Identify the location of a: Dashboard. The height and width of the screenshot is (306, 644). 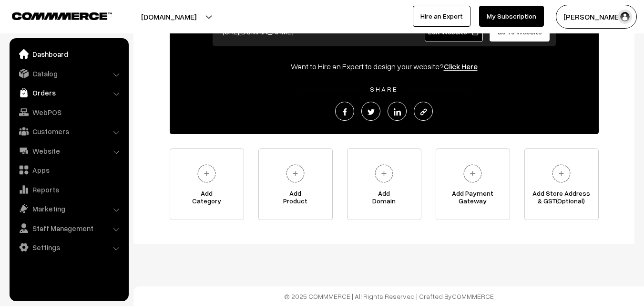
(68, 54).